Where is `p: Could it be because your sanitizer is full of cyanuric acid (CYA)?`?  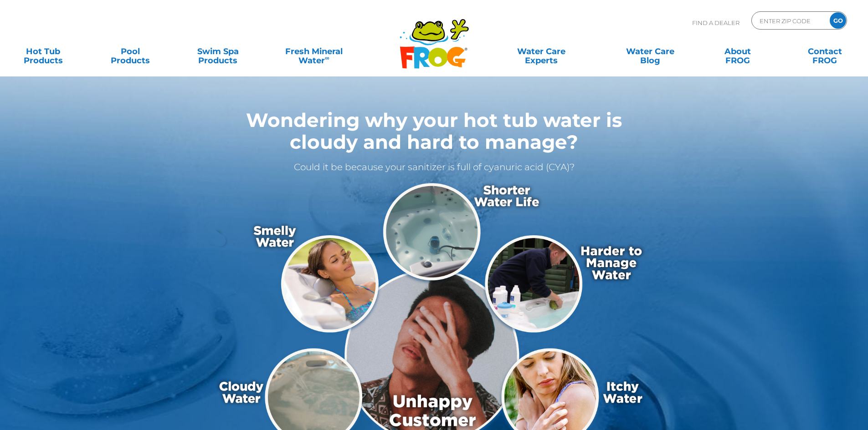
p: Could it be because your sanitizer is full of cyanuric acid (CYA)? is located at coordinates (434, 167).